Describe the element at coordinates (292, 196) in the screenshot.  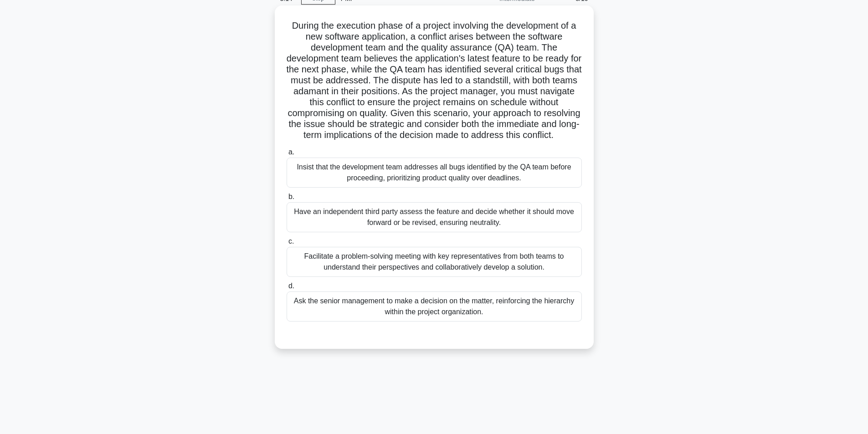
I see `span: b.` at that location.